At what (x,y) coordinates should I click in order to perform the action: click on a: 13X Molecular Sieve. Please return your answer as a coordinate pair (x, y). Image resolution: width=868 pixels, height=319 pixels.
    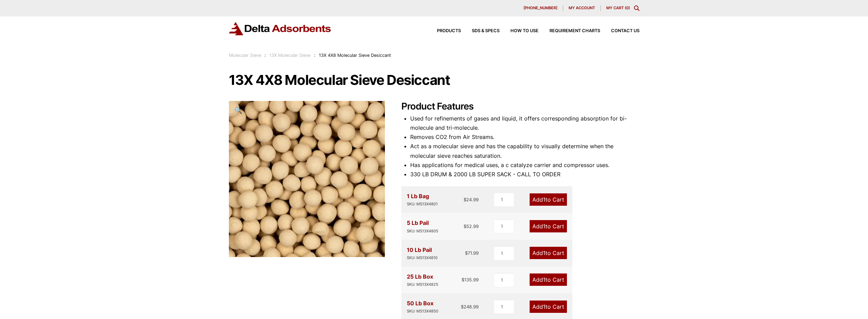
    Looking at the image, I should click on (289, 55).